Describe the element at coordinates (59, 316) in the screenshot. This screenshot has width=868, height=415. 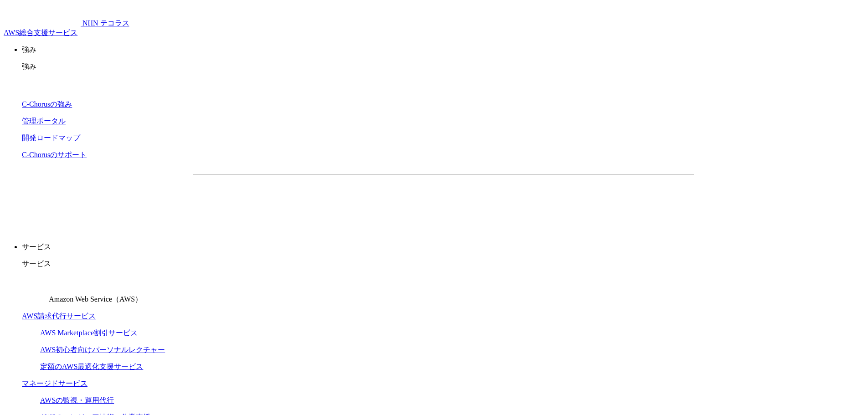
I see `a: AWS請求代行サービス` at that location.